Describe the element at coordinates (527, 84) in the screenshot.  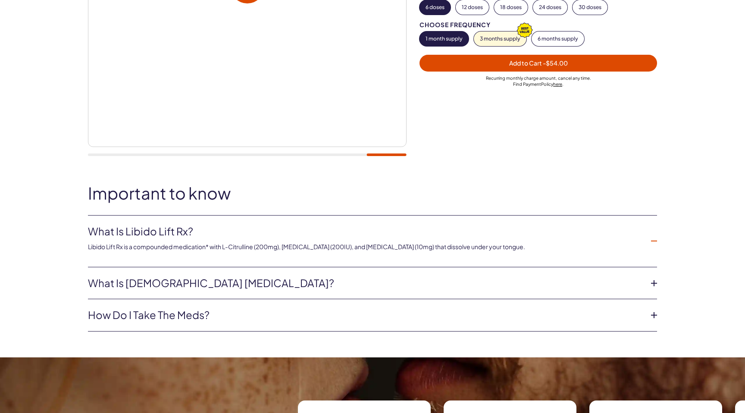
I see `span: Find Payment` at that location.